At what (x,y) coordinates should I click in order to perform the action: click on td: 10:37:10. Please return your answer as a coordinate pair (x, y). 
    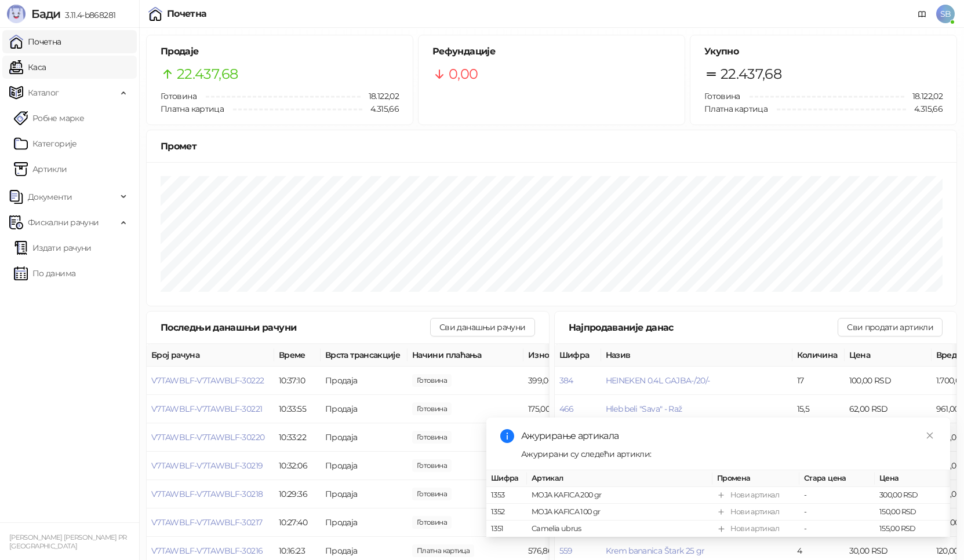
    Looking at the image, I should click on (297, 381).